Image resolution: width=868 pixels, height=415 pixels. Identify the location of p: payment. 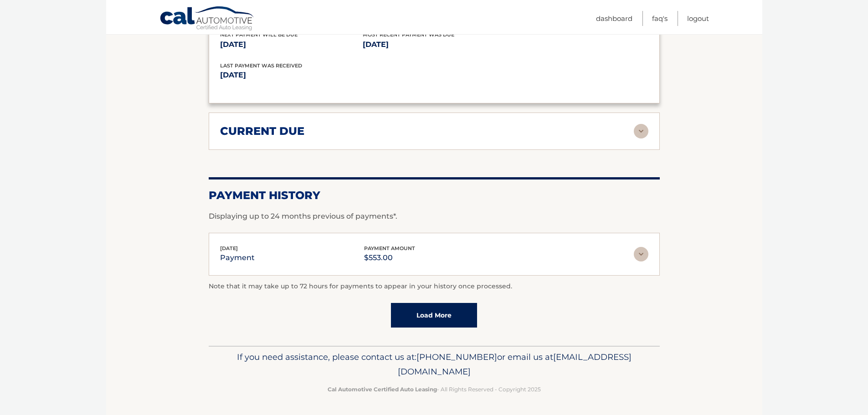
(237, 258).